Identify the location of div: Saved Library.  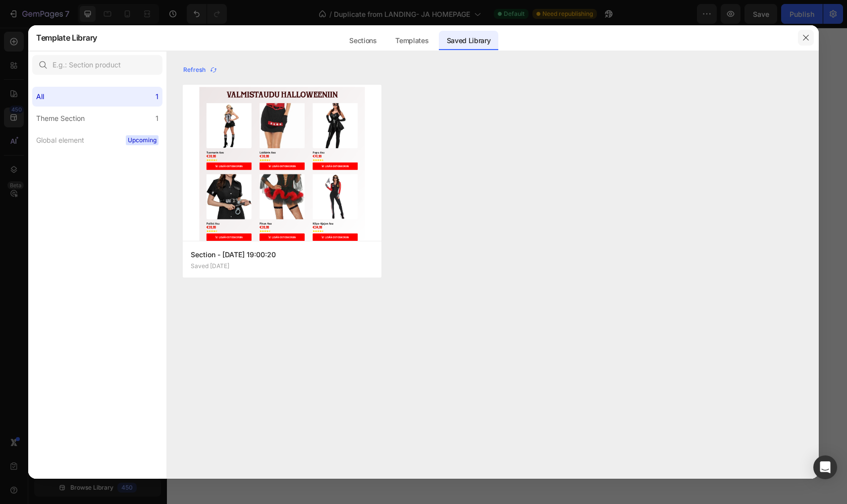
(469, 40).